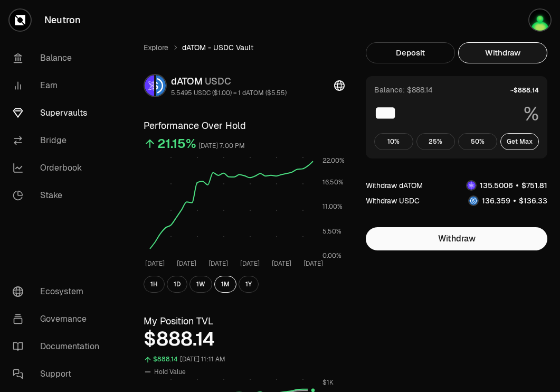 The image size is (560, 392). Describe the element at coordinates (170, 371) in the screenshot. I see `span: Hold Value` at that location.